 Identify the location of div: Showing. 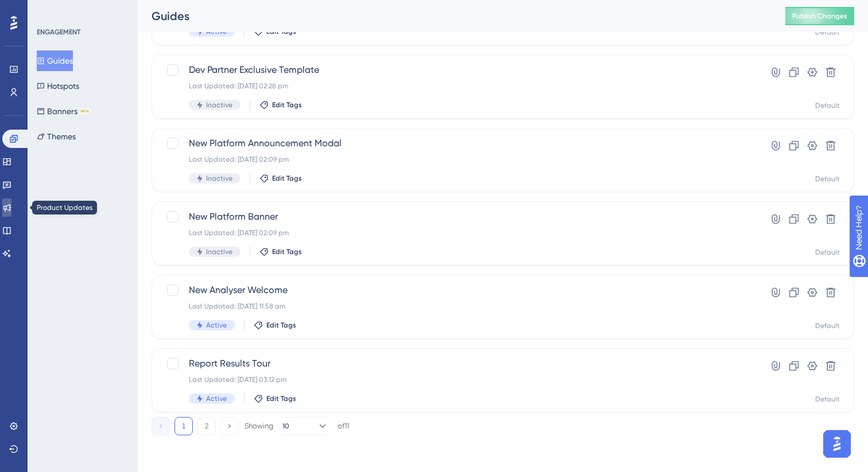
(259, 426).